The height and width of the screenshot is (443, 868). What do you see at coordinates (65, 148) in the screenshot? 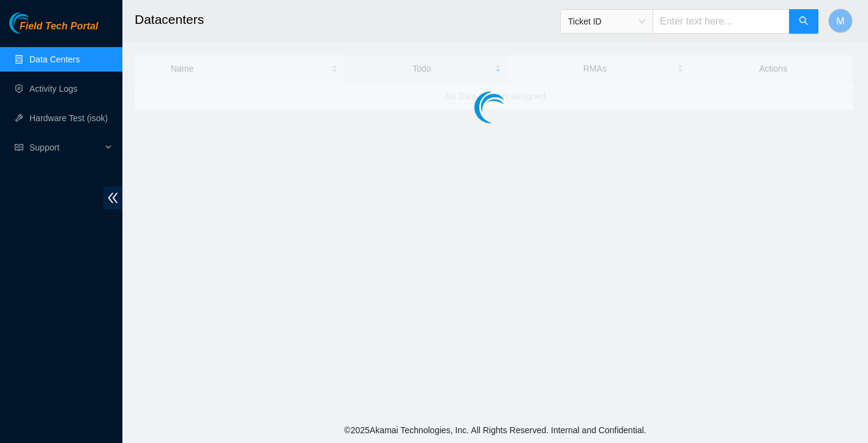
I see `span: Support` at bounding box center [65, 148].